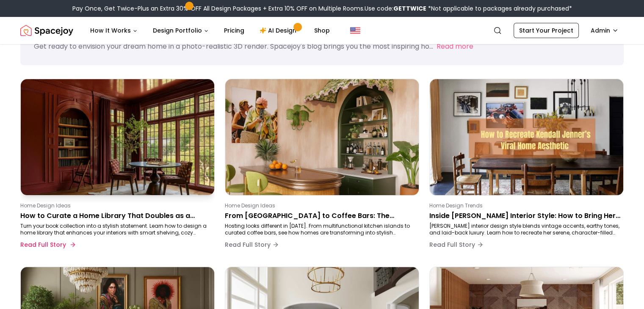  I want to click on p: Turn your book collection into a stylish statement. Learn how to design a home library that enhan..., so click(115, 229).